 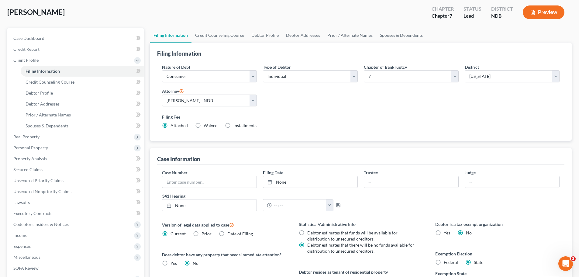 What do you see at coordinates (385, 67) in the screenshot?
I see `label: Chapter of Bankruptcy` at bounding box center [385, 67].